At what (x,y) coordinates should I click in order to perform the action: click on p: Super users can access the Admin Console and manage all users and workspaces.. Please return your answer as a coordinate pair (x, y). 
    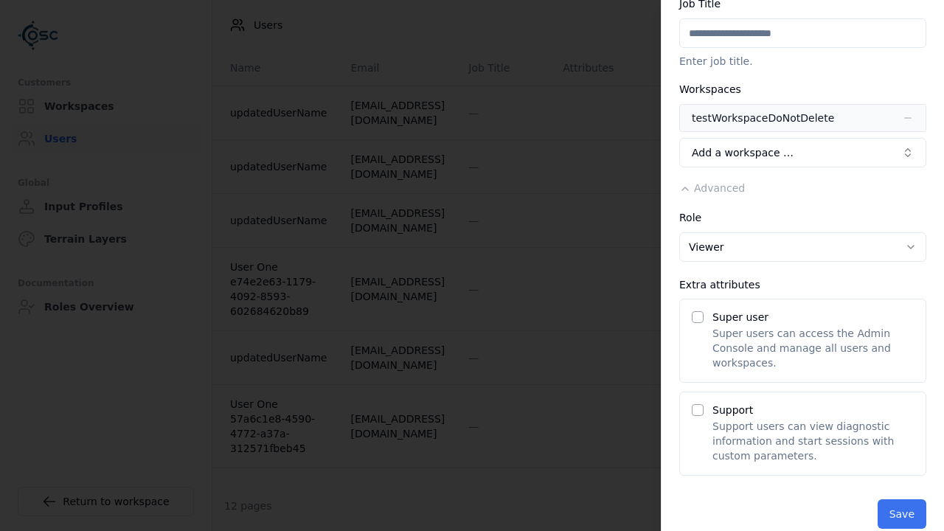
    Looking at the image, I should click on (813, 348).